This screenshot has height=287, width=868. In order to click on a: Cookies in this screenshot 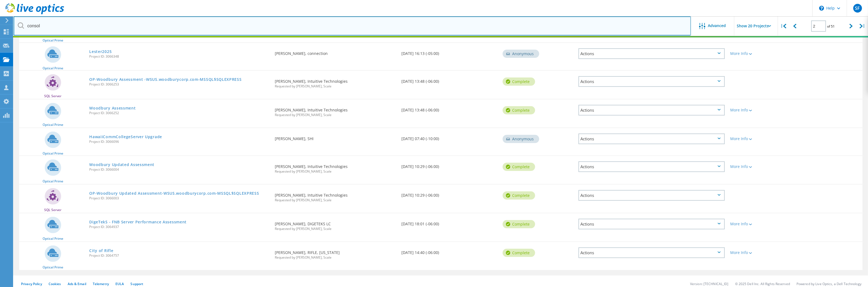, I will do `click(55, 284)`.